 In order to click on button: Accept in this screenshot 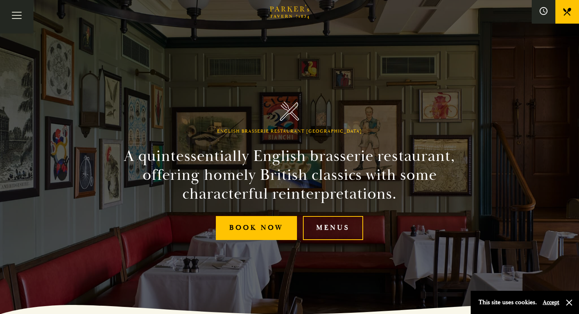, I will do `click(551, 303)`.